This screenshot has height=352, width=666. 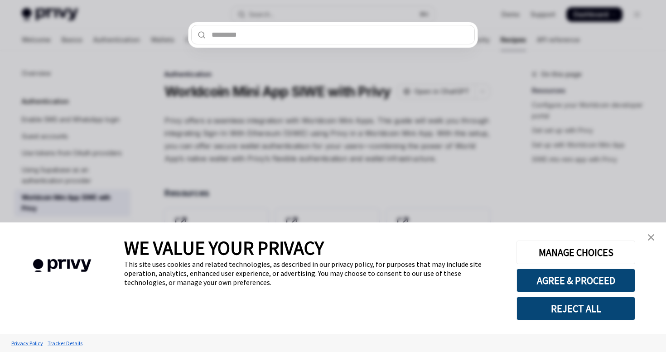 What do you see at coordinates (576, 252) in the screenshot?
I see `button: MANAGE CHOICES` at bounding box center [576, 252].